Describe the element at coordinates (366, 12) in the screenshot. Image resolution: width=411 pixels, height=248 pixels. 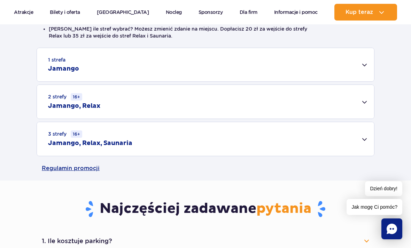
I see `button: Kup teraz` at that location.